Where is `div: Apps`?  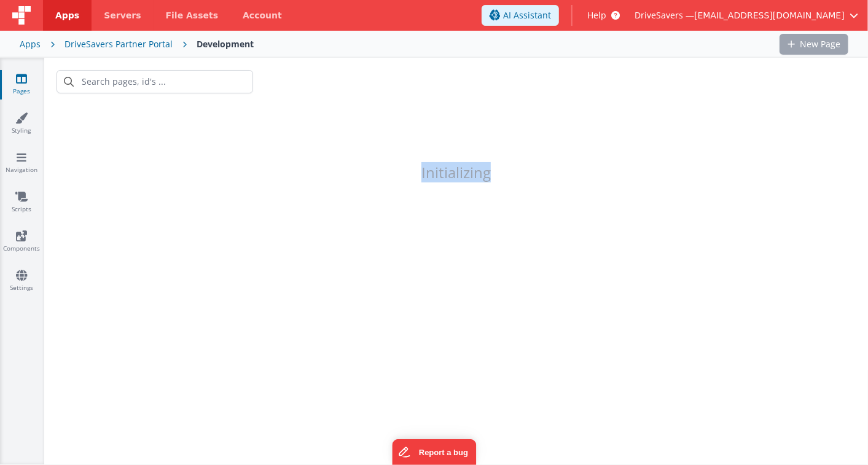 div: Apps is located at coordinates (30, 44).